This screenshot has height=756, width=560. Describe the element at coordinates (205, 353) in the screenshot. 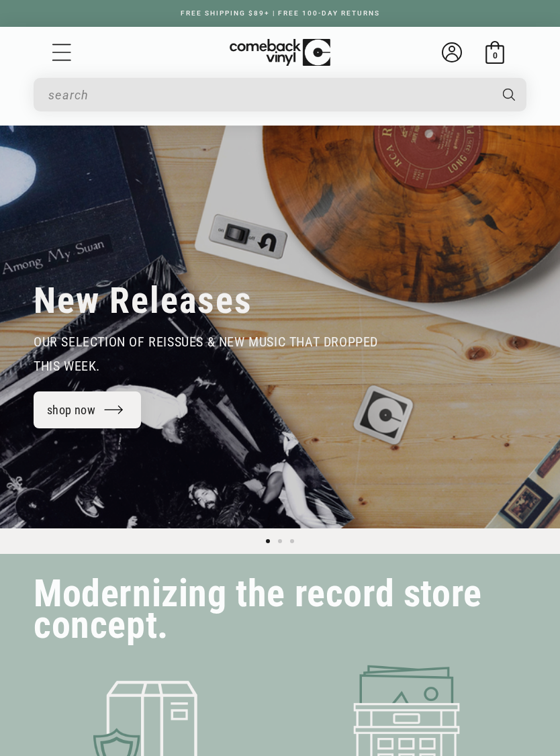

I see `span: our selection of reissues & new music that dropped this week.` at that location.